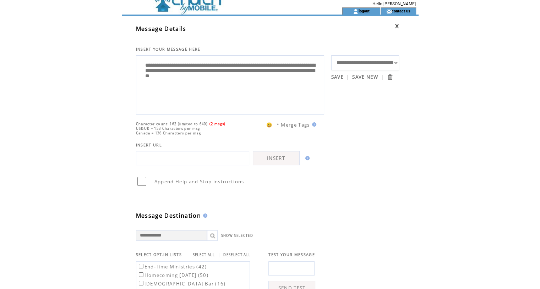 The height and width of the screenshot is (289, 540). Describe the element at coordinates (168, 49) in the screenshot. I see `span: INSERT YOUR MESSAGE HERE` at that location.